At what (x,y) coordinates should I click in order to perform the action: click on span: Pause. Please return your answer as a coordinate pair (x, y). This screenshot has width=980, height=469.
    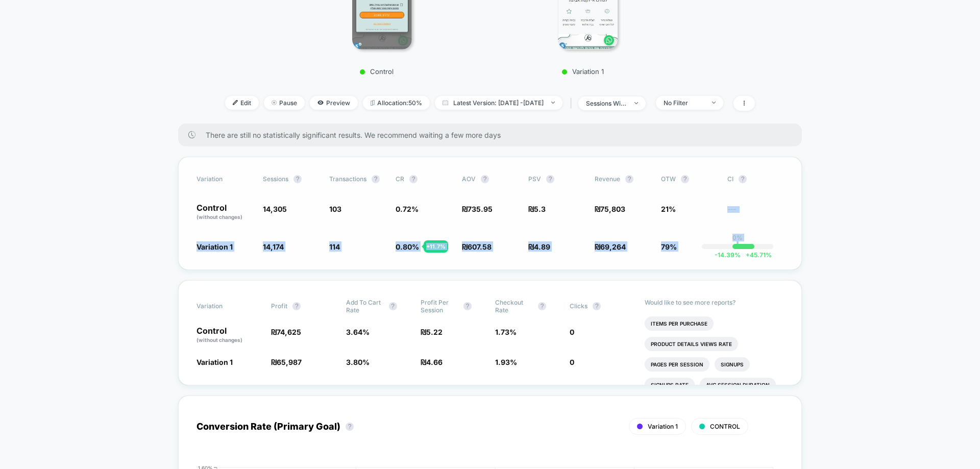
    Looking at the image, I should click on (284, 103).